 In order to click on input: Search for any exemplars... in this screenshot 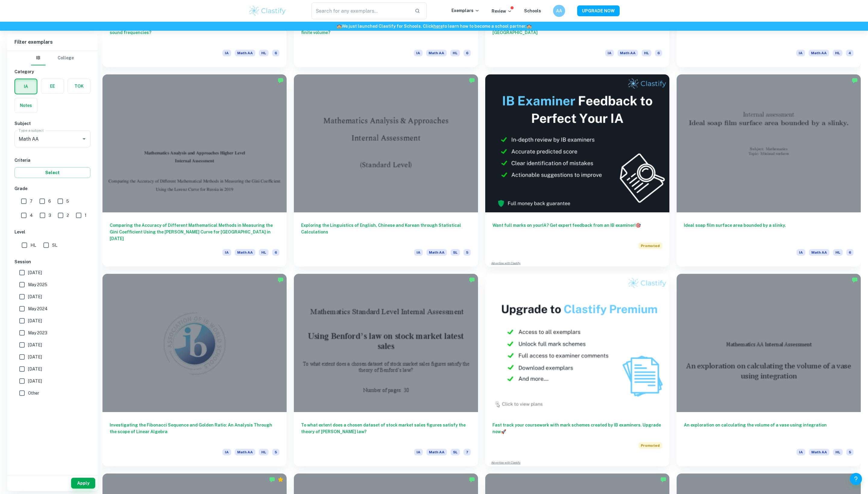, I will do `click(360, 11)`.